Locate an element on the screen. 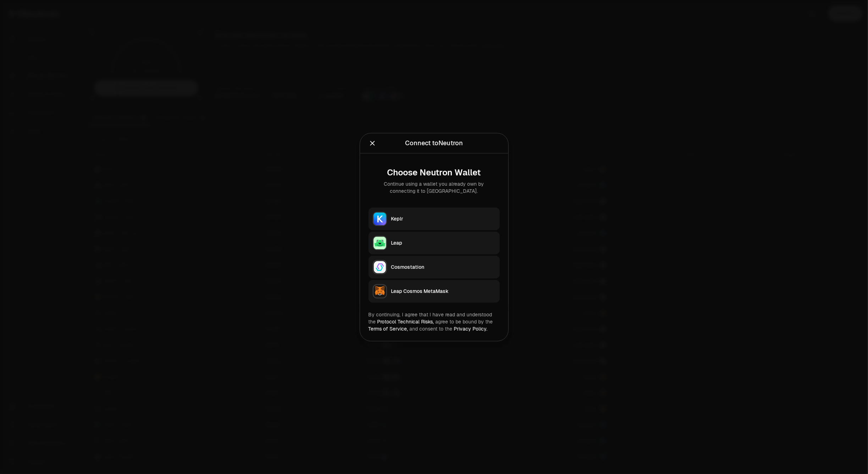 This screenshot has height=474, width=868. div: Leap is located at coordinates (444, 243).